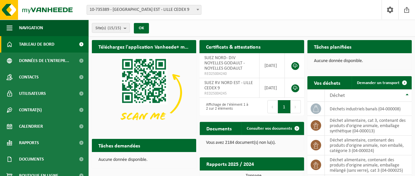 Image resolution: width=415 pixels, height=176 pixels. What do you see at coordinates (382, 83) in the screenshot?
I see `a: Demander un transport` at bounding box center [382, 83].